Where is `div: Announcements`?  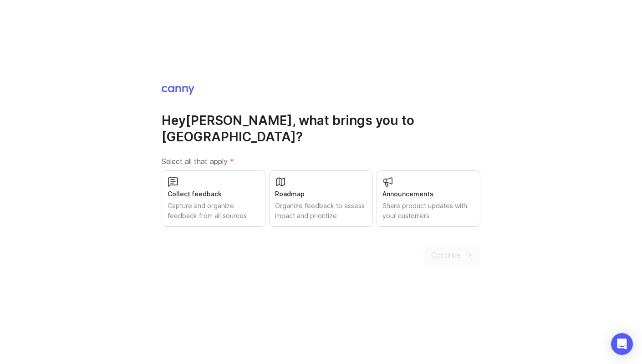 div: Announcements is located at coordinates (428, 194).